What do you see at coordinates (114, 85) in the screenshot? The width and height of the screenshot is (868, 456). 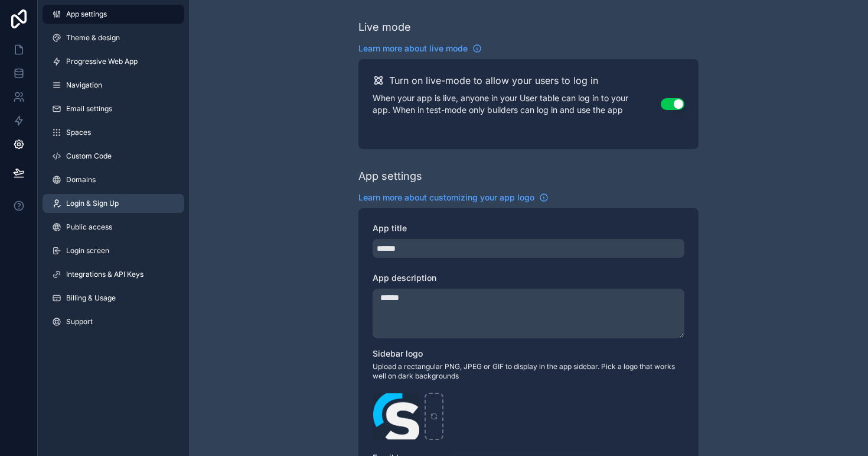 I see `a: Navigation` at bounding box center [114, 85].